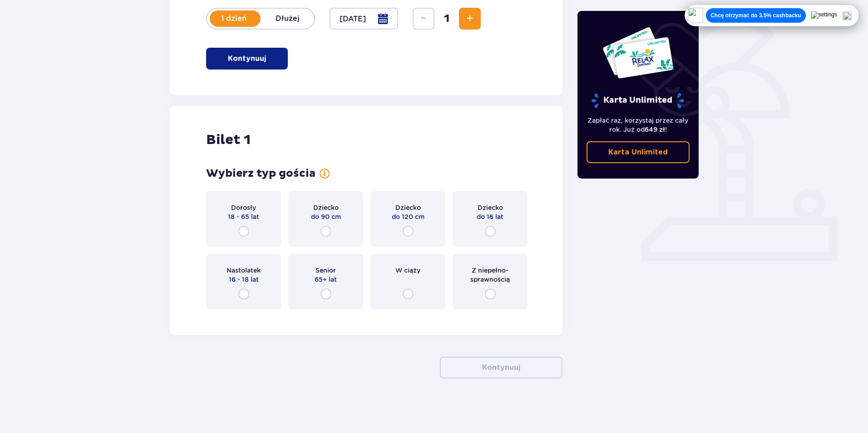 The height and width of the screenshot is (433, 868). I want to click on p: 65+ lat, so click(325, 279).